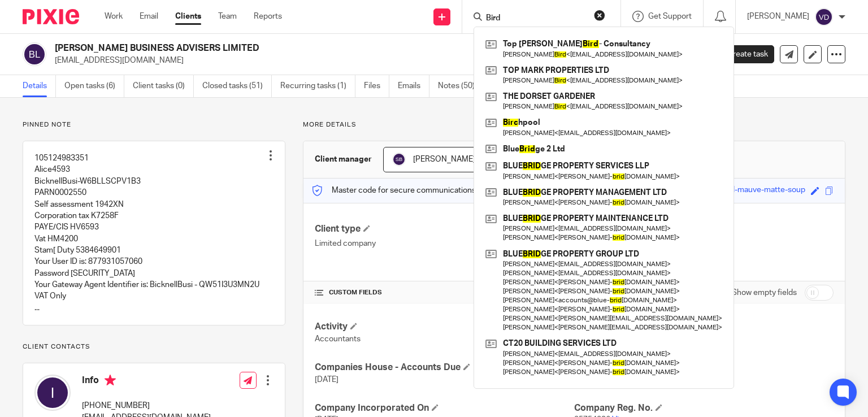 This screenshot has width=868, height=417. I want to click on a: Reports, so click(268, 16).